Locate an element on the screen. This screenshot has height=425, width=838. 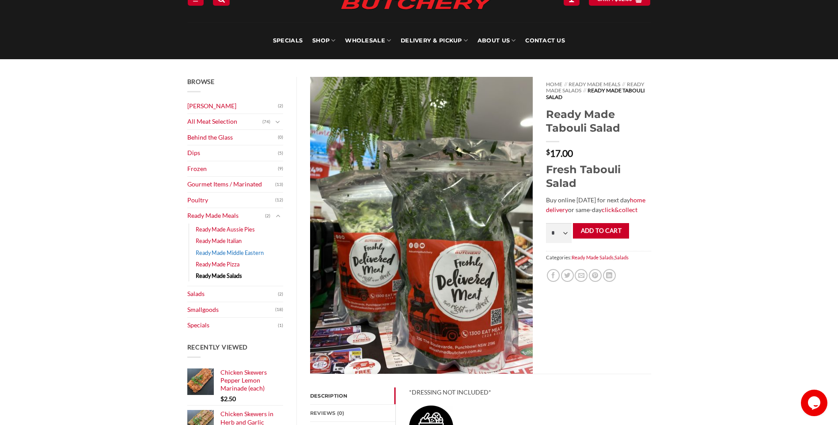
a: Ready Made Middle Eastern is located at coordinates (230, 253).